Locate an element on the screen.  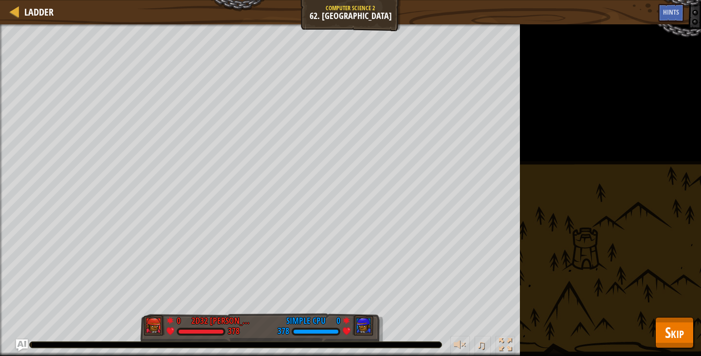
div: Simple CPU is located at coordinates (306, 321).